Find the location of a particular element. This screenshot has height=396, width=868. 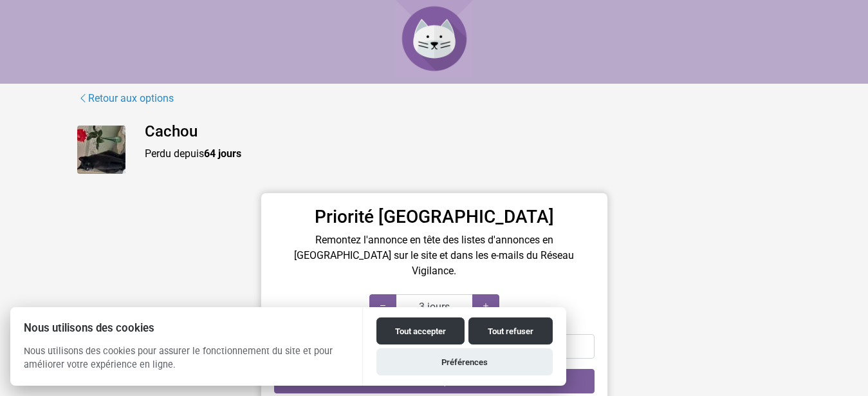

button: Préférences is located at coordinates (465, 362).